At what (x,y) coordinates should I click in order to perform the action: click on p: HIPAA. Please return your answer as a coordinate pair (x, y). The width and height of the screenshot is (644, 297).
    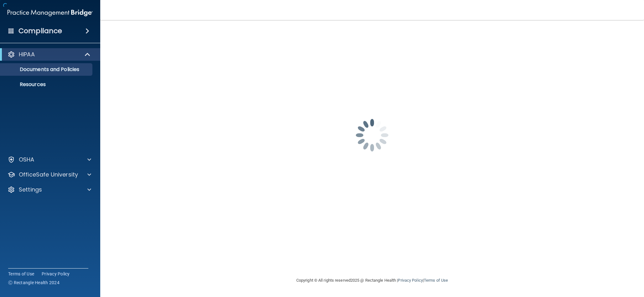
    Looking at the image, I should click on (27, 55).